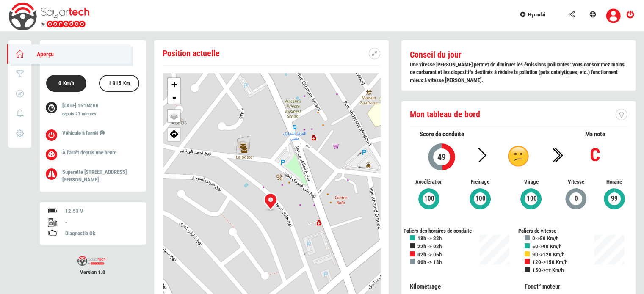 This screenshot has width=644, height=294. I want to click on b: 120->150 Km/h, so click(550, 262).